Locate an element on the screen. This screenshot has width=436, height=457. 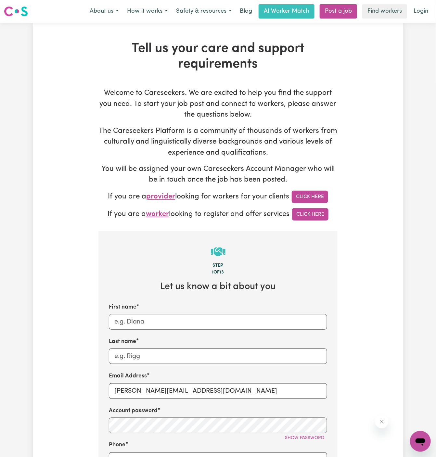
a: Blog is located at coordinates (246, 11).